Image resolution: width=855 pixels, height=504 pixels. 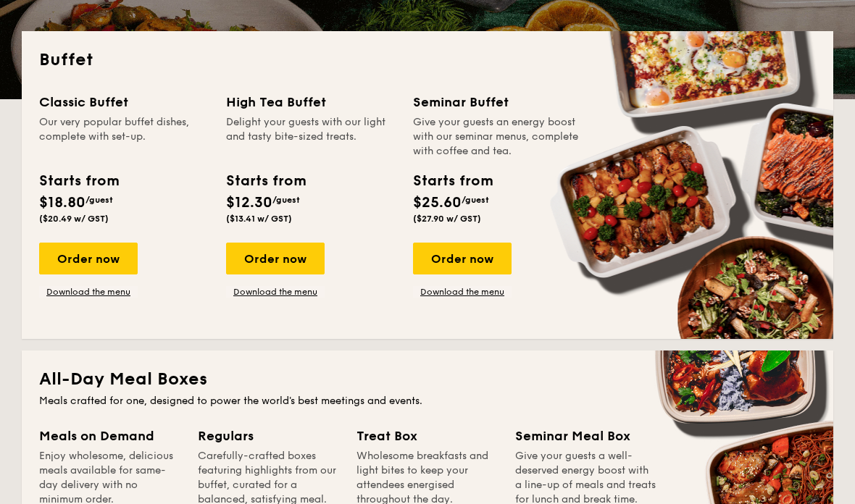 What do you see at coordinates (427, 61) in the screenshot?
I see `h2: Buffet` at bounding box center [427, 61].